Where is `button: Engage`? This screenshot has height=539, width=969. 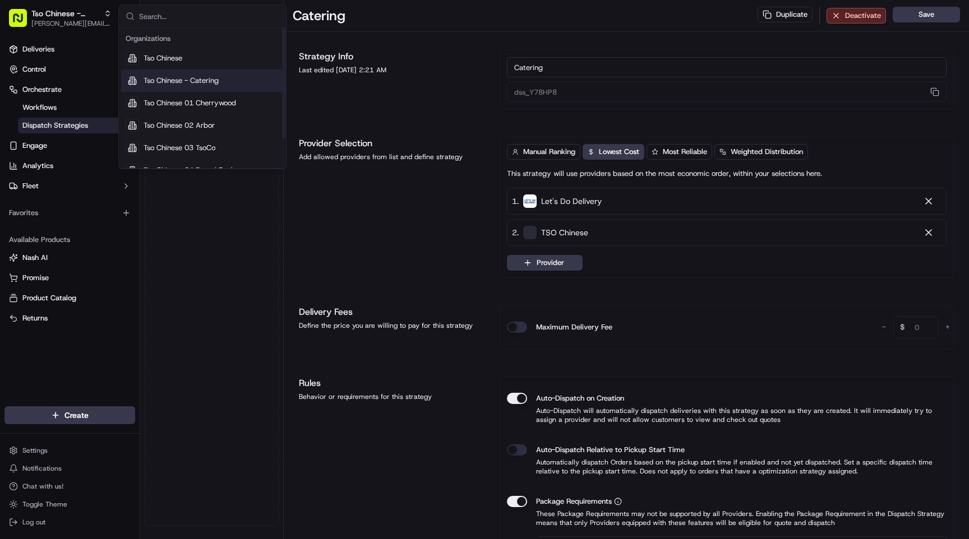 button: Engage is located at coordinates (70, 146).